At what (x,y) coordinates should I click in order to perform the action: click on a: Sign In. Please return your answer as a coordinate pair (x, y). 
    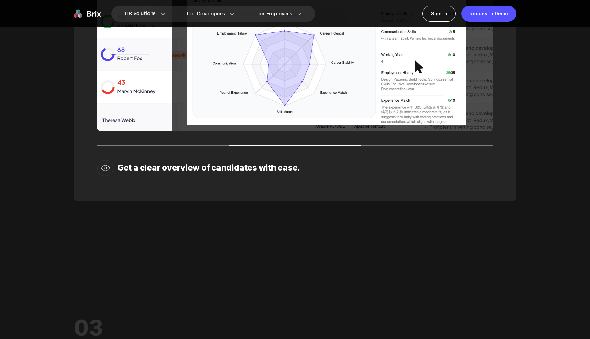
    Looking at the image, I should click on (439, 14).